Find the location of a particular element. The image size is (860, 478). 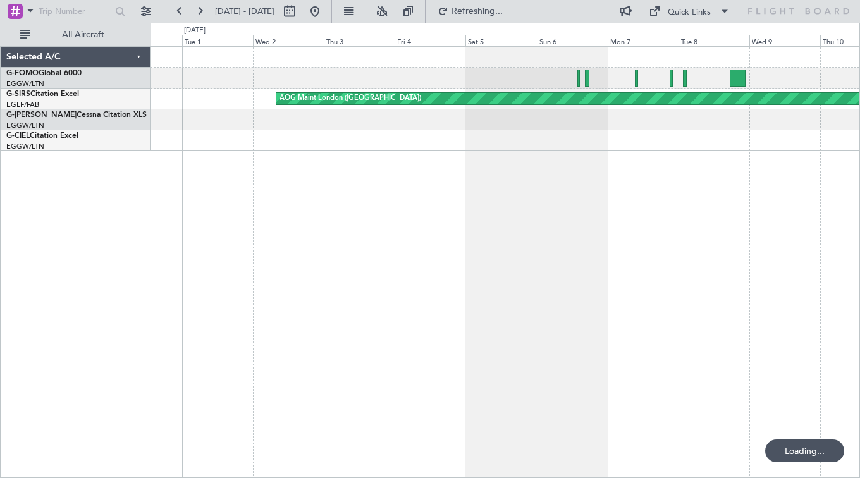

button: Refreshing... is located at coordinates (470, 11).